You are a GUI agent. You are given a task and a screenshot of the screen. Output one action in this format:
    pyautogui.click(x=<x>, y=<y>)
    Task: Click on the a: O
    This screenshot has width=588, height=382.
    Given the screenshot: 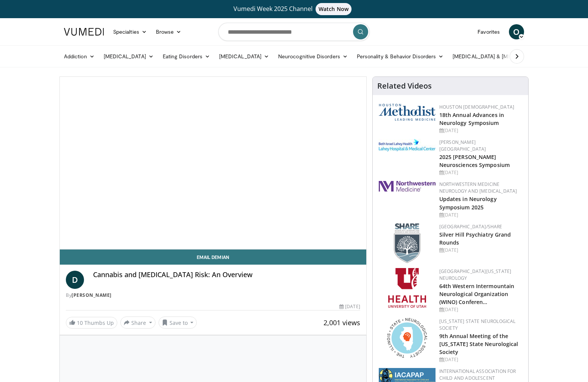 What is the action you would take?
    pyautogui.click(x=517, y=32)
    